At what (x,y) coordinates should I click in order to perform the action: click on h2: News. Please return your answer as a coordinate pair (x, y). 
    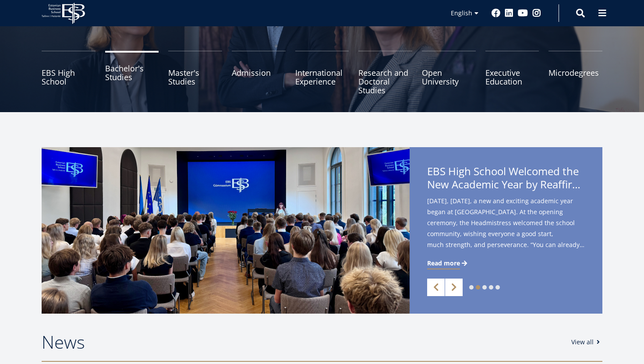
    Looking at the image, I should click on (302, 342).